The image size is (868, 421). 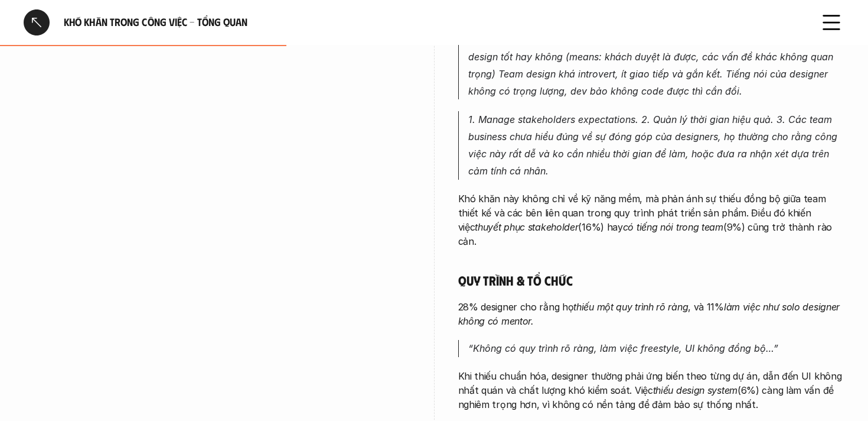 What do you see at coordinates (651, 220) in the screenshot?
I see `p: Khó khăn này không chỉ về kỹ năng mềm, mà phản ánh sự thiếu đồng bộ giữa team thiết kế và các bên...` at bounding box center [651, 220].